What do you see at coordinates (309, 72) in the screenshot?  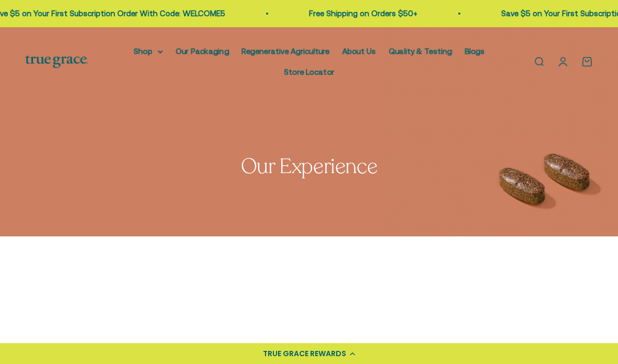 I see `a: Store Locator` at bounding box center [309, 72].